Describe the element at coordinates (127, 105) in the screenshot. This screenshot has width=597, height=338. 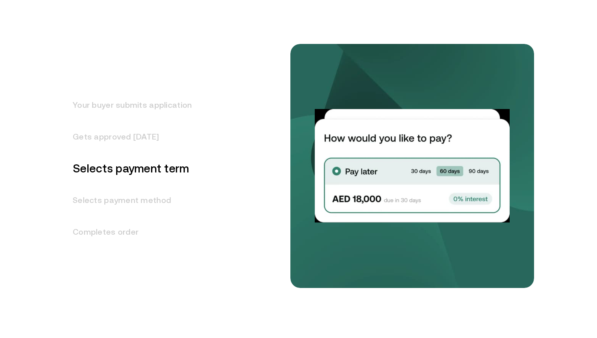
I see `h3: Your buyer submits application` at that location.